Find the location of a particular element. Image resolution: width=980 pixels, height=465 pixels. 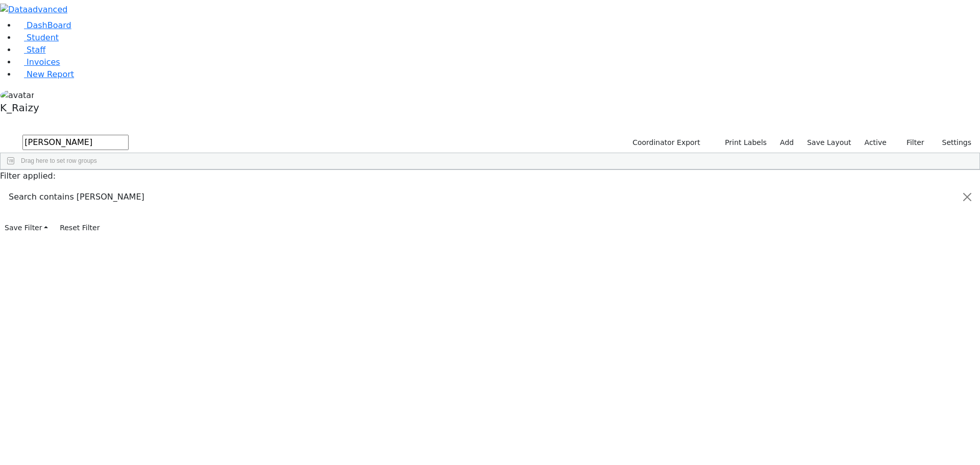

button: Save Layout is located at coordinates (829, 142).